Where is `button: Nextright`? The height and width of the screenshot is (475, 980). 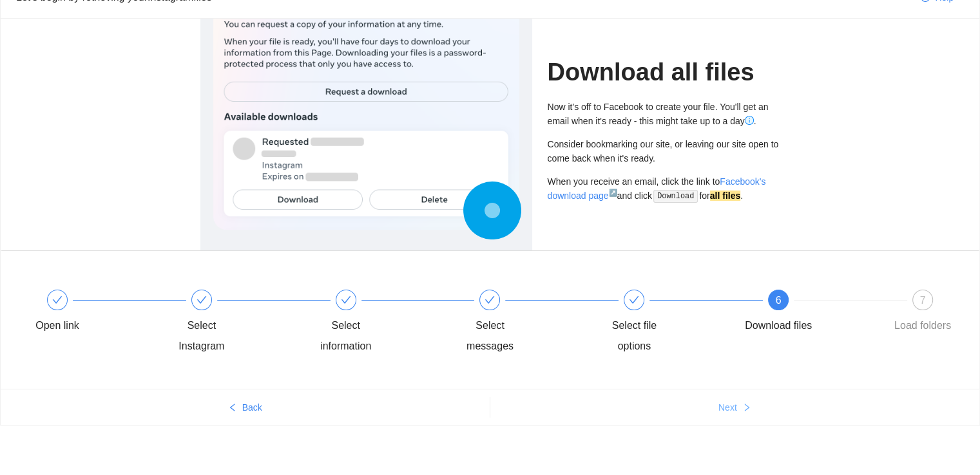 button: Nextright is located at coordinates (735, 408).